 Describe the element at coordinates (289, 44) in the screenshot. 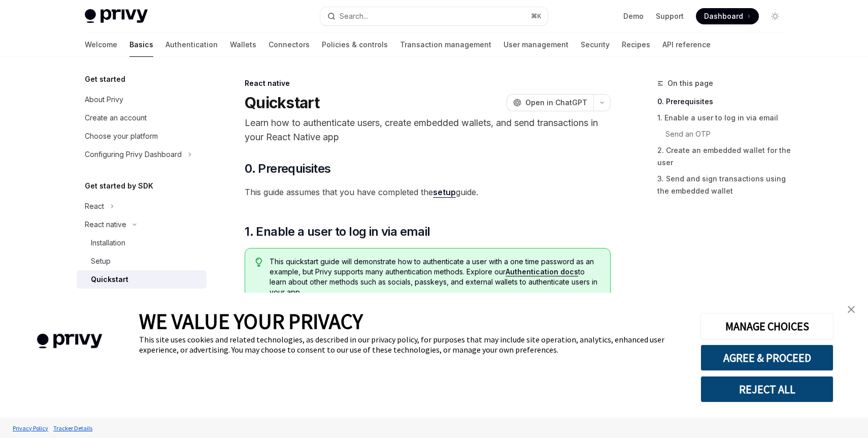

I see `a: Connectors` at that location.